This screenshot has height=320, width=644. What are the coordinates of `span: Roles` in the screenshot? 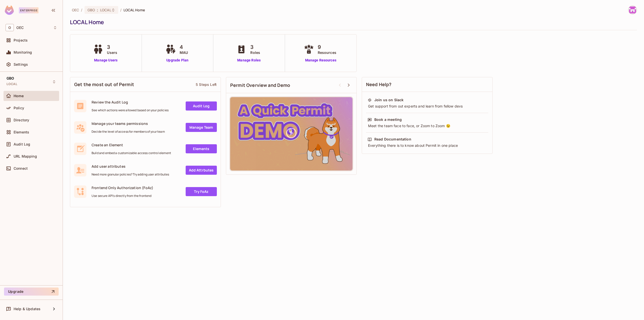 It's located at (255, 53).